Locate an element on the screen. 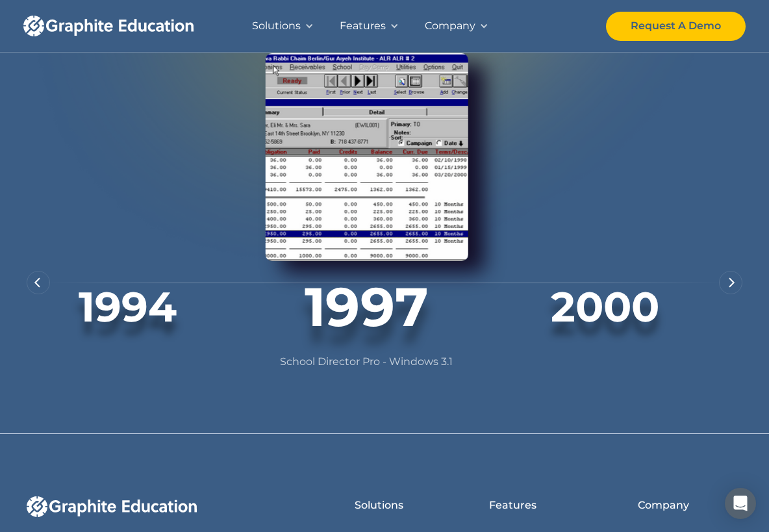  div: next slide is located at coordinates (730, 282).